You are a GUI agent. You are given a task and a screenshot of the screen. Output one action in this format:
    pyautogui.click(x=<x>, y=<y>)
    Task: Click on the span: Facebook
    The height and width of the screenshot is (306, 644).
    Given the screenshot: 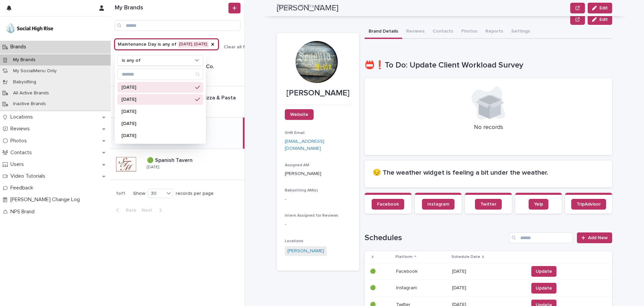 What is the action you would take?
    pyautogui.click(x=388, y=204)
    